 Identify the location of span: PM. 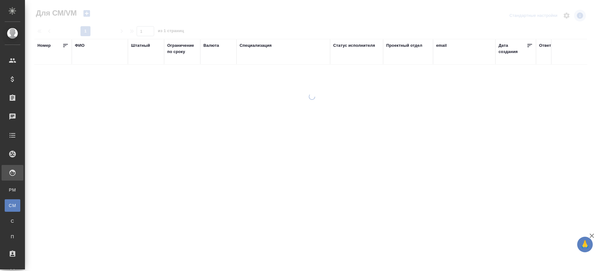
(12, 190).